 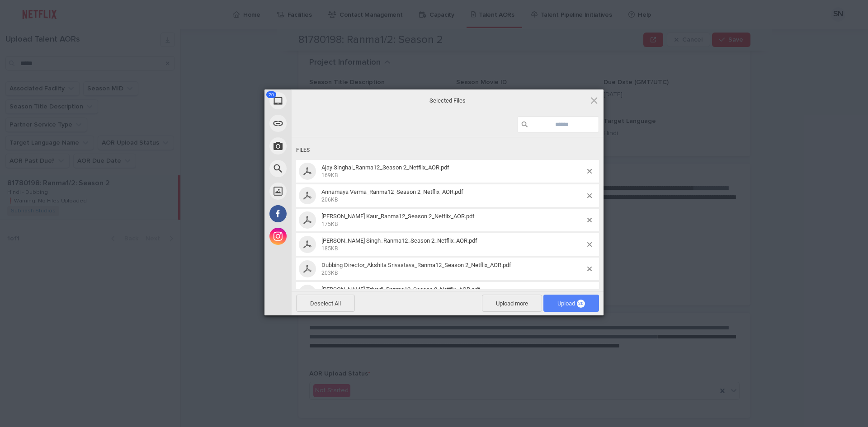 What do you see at coordinates (319, 236) in the screenshot?
I see `div: Instagram` at bounding box center [319, 236].